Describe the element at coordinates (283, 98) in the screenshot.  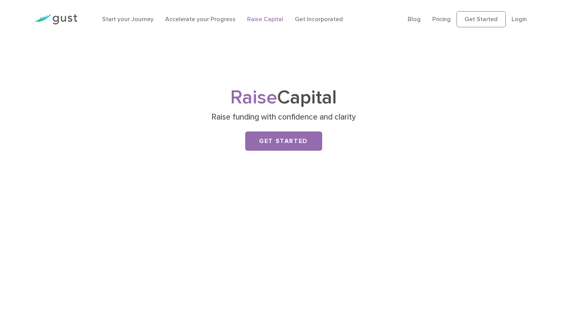
I see `h1: Capital` at that location.